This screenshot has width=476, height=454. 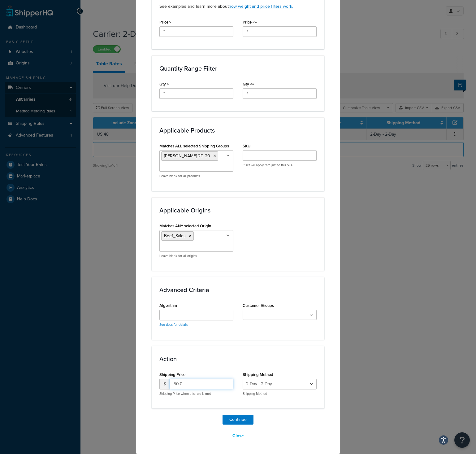 I want to click on h3: Applicable Origins, so click(x=238, y=210).